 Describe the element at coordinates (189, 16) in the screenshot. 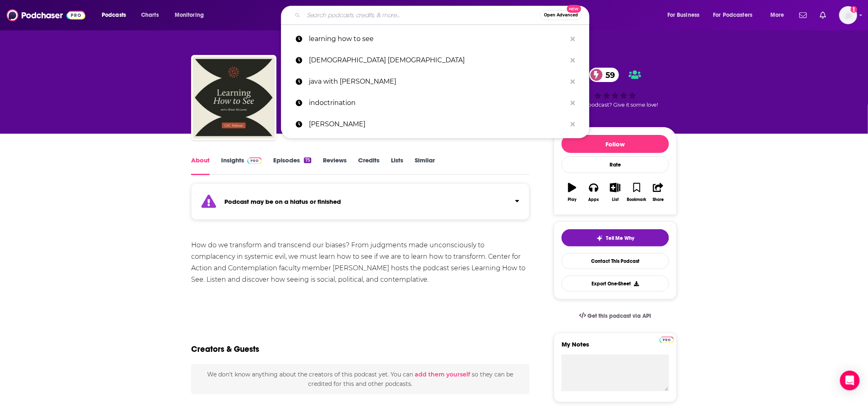

I see `span: Monitoring` at that location.